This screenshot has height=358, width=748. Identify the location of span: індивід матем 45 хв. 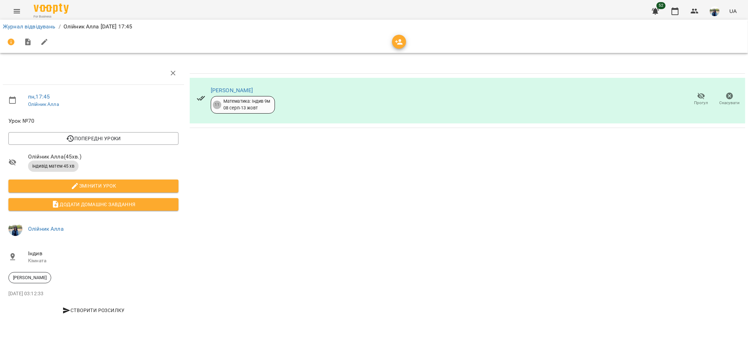
(53, 166).